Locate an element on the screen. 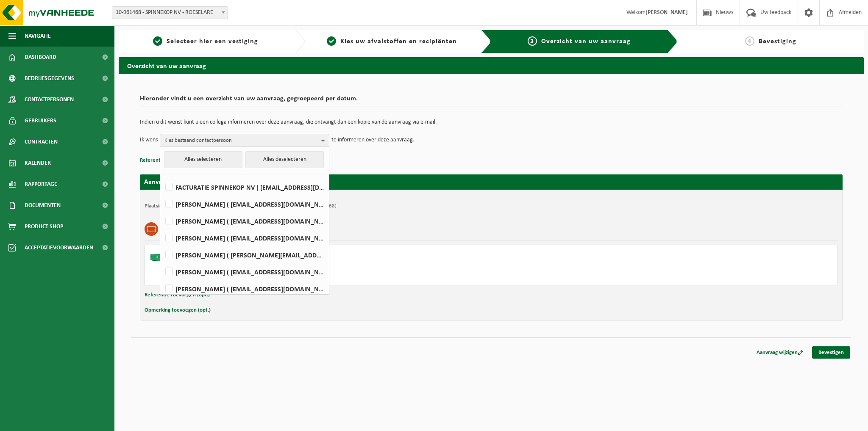  p: Indien u dit wenst kunt u een collega informeren over deze aanvraag, die ontvangt dan een kopie v... is located at coordinates (491, 122).